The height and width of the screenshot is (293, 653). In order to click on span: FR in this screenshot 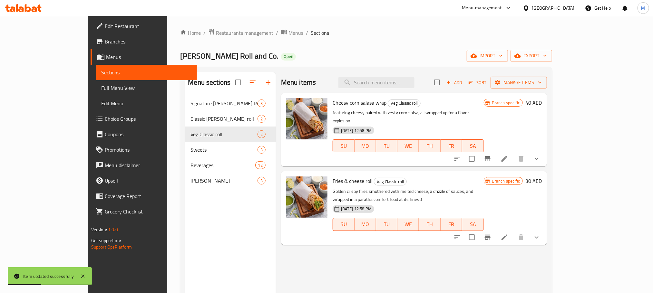, I will do `click(451, 224)`.